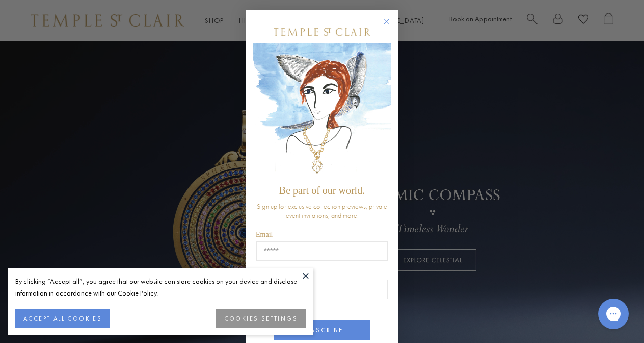 Image resolution: width=644 pixels, height=343 pixels. Describe the element at coordinates (63, 318) in the screenshot. I see `button: ACCEPT ALL COOKIES` at that location.